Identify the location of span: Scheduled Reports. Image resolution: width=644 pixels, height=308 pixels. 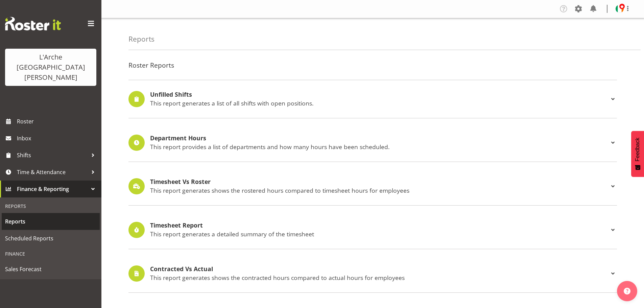
(50, 238).